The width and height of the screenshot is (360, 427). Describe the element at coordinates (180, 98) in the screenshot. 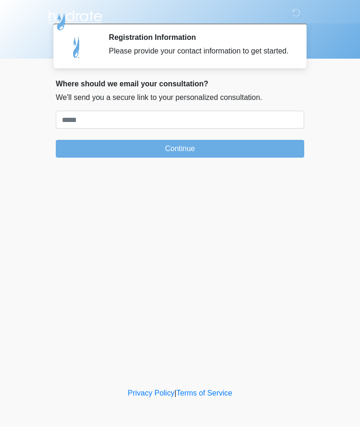

I see `p: We'll send you a secure link to your personalized consultation.` at that location.